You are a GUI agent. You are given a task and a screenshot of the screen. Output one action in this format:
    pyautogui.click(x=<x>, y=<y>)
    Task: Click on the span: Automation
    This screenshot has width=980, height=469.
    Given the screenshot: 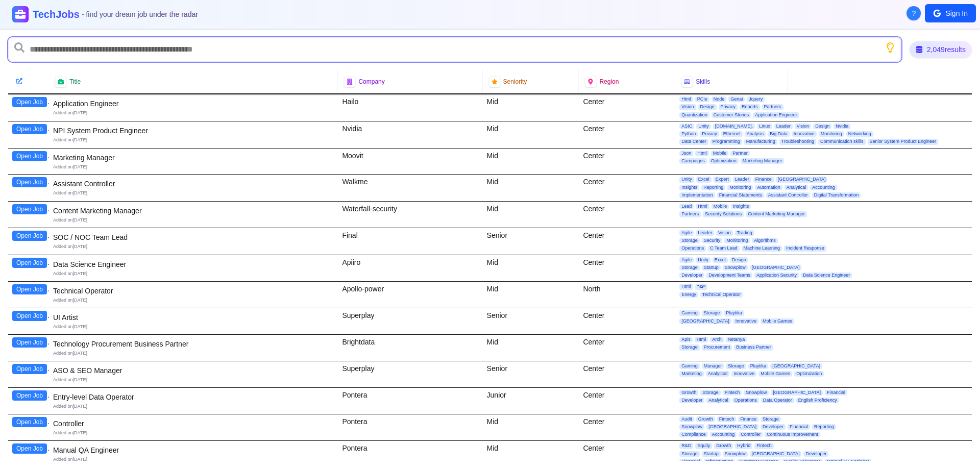 What is the action you would take?
    pyautogui.click(x=769, y=187)
    